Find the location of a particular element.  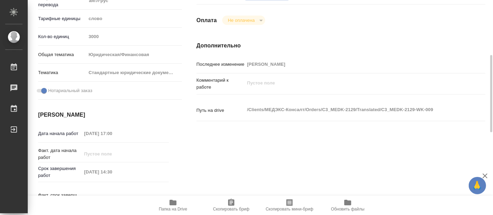

span: Папка на Drive is located at coordinates (173, 209).